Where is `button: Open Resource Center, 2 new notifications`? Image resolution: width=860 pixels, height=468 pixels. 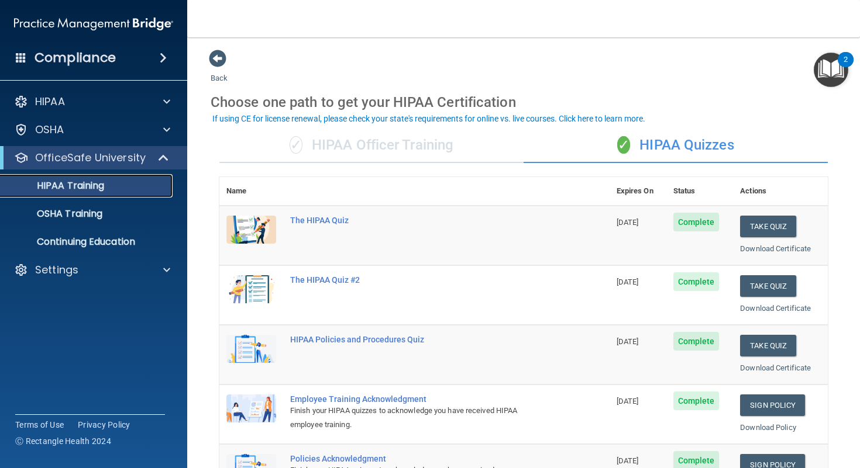 button: Open Resource Center, 2 new notifications is located at coordinates (830, 70).